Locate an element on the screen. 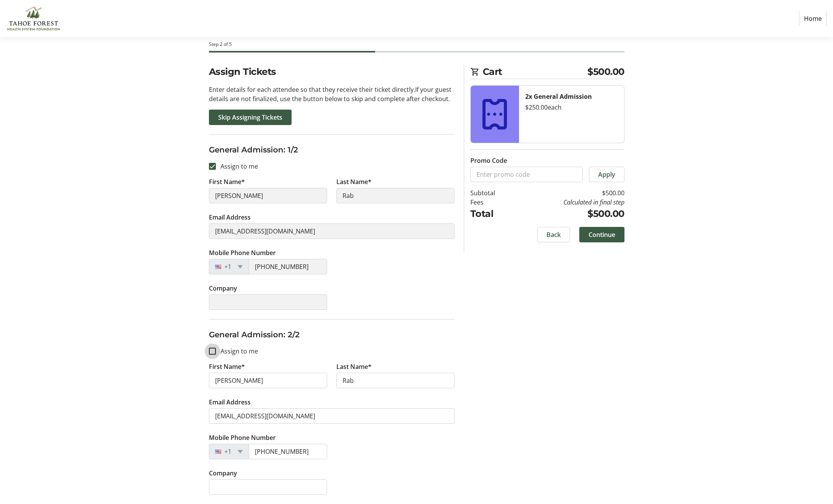 Image resolution: width=833 pixels, height=504 pixels. button: Skip Assigning Tickets is located at coordinates (250, 117).